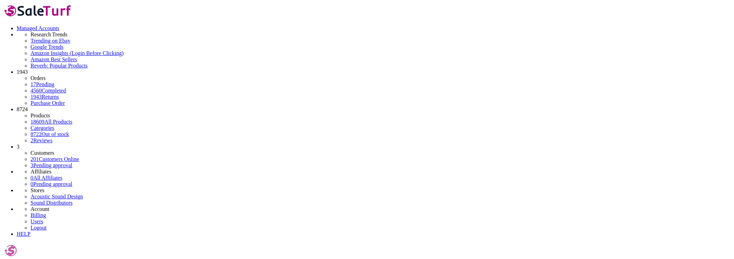 This screenshot has width=734, height=259. Describe the element at coordinates (381, 78) in the screenshot. I see `li: Orders` at that location.